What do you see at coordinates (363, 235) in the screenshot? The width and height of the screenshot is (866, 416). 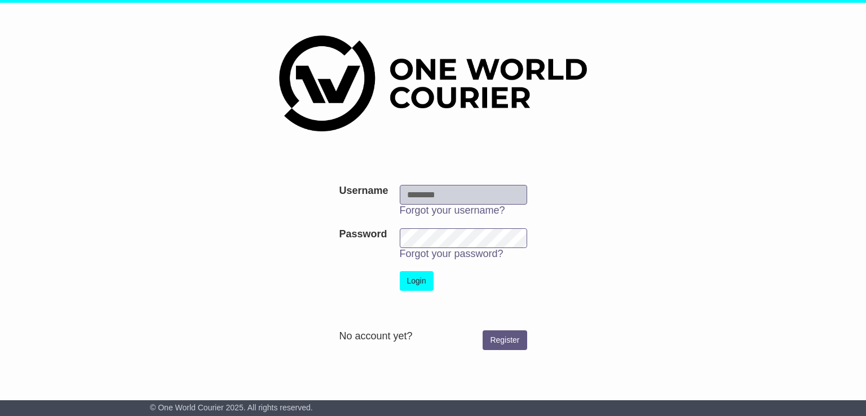 I see `label: Password` at bounding box center [363, 235].